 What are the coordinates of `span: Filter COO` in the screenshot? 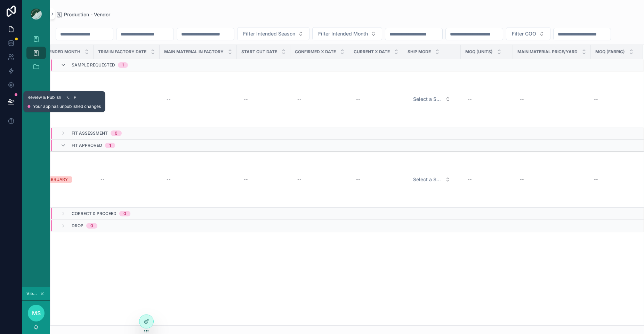 It's located at (525, 33).